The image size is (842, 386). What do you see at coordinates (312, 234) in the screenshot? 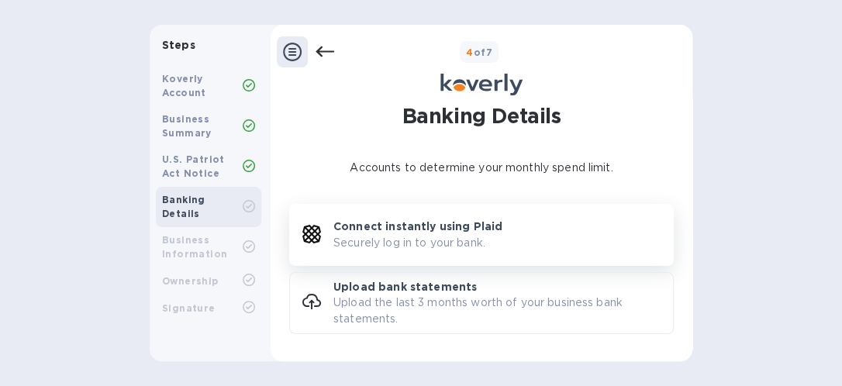
I see `img: plaid_logo.16242308c5f8cf32a3375a5339ed4687.svg` at bounding box center [312, 234].